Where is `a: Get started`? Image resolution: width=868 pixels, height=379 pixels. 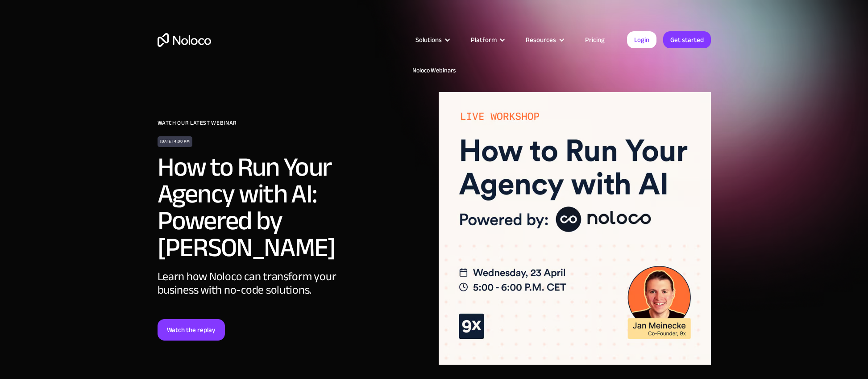
a: Get started is located at coordinates (687, 40).